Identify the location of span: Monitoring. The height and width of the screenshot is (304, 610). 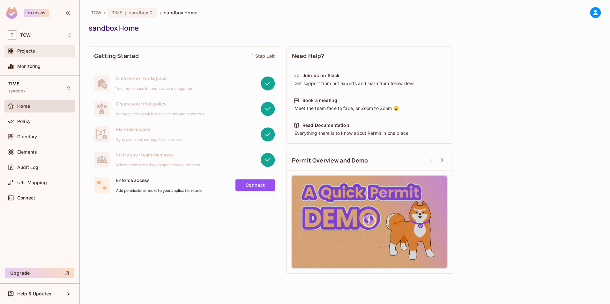
(29, 66).